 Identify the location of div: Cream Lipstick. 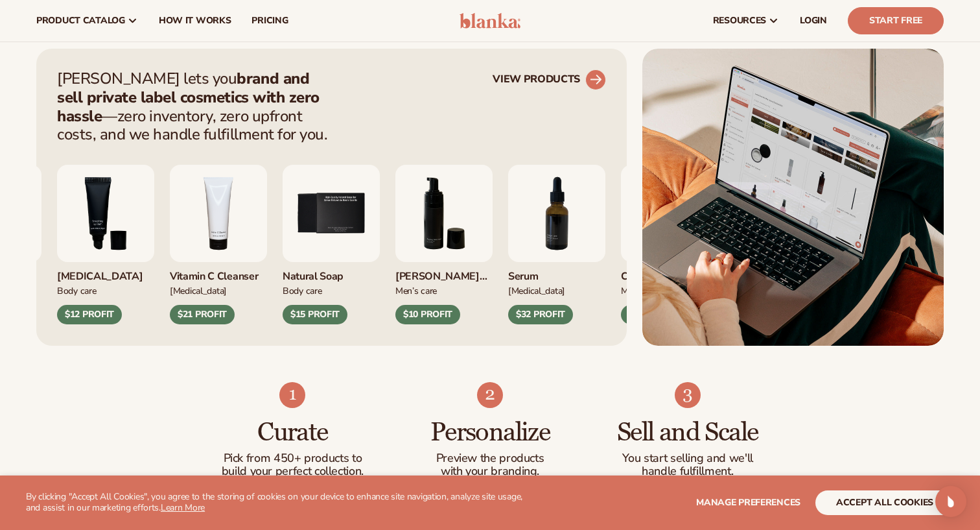
(670, 272).